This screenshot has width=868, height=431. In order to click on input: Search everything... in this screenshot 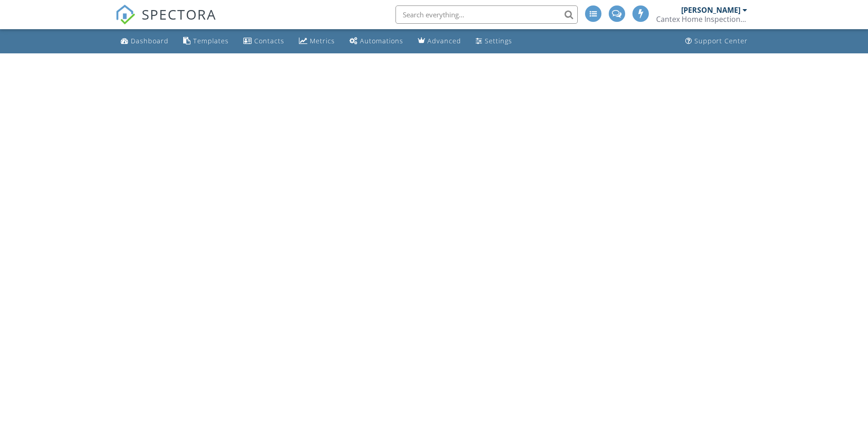, I will do `click(487, 15)`.